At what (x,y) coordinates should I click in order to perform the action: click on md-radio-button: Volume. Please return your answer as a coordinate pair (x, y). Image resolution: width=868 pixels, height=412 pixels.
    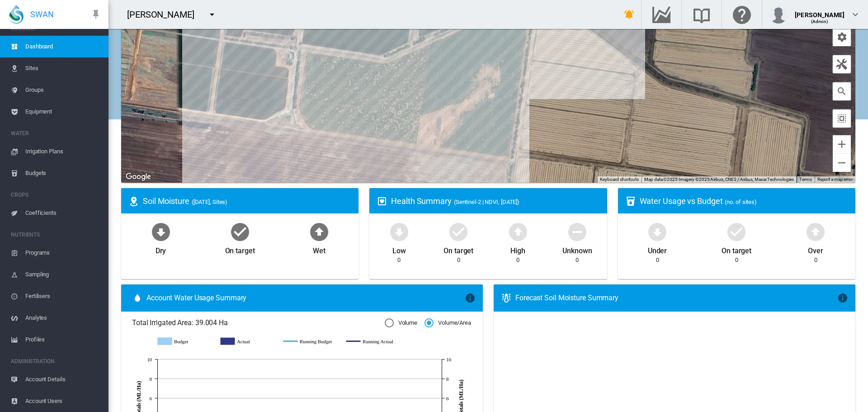
    Looking at the image, I should click on (401, 323).